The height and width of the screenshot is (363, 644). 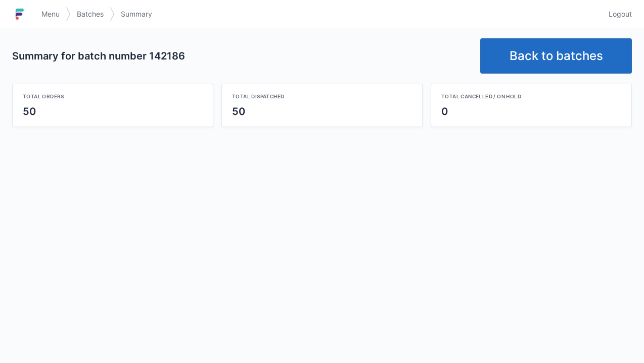 I want to click on img: logo-small.jpg, so click(x=19, y=14).